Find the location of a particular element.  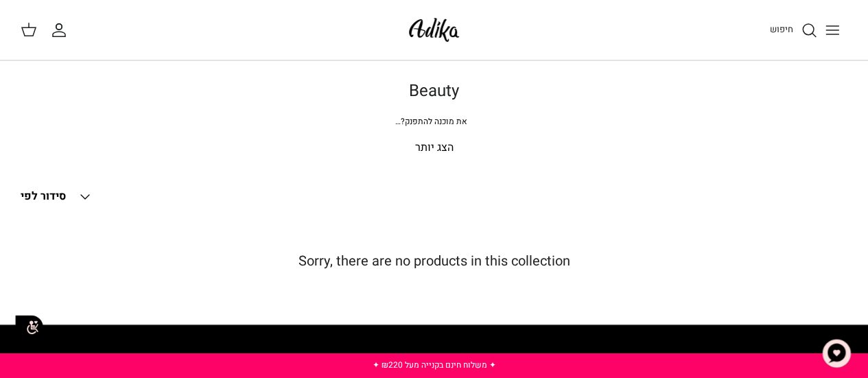

button: Toggle menu is located at coordinates (832, 30).